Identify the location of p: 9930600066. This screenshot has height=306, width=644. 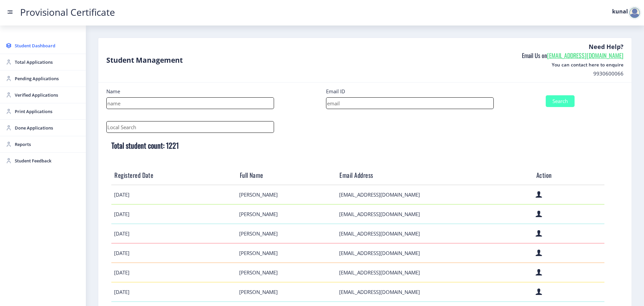
(572, 74).